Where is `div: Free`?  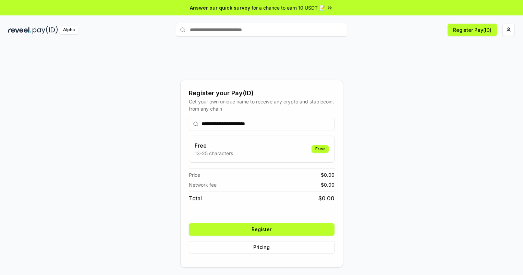
div: Free is located at coordinates (320, 149).